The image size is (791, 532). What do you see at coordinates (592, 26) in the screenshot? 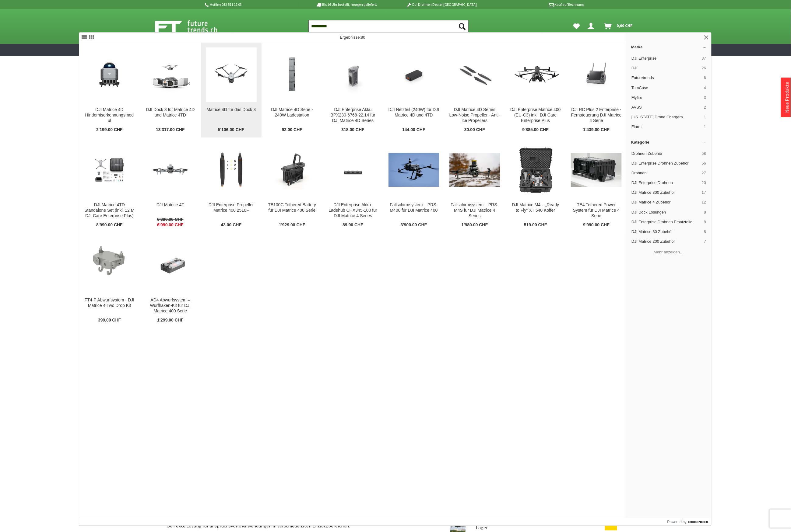
I see `a: Hi, Serdar - Dein Konto` at bounding box center [592, 26].